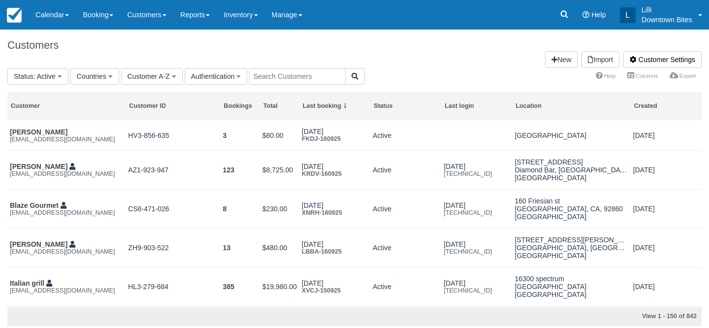  Describe the element at coordinates (335, 209) in the screenshot. I see `td: TodayXNRH-160925` at that location.